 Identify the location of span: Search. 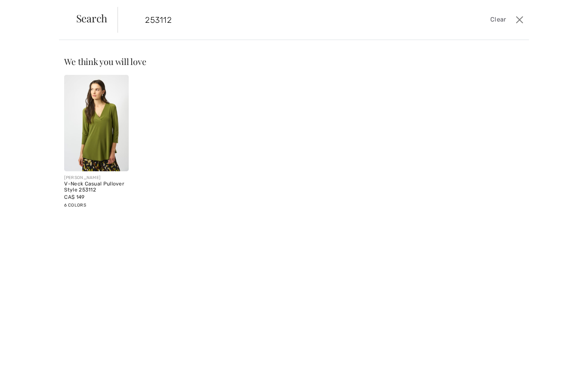
(91, 18).